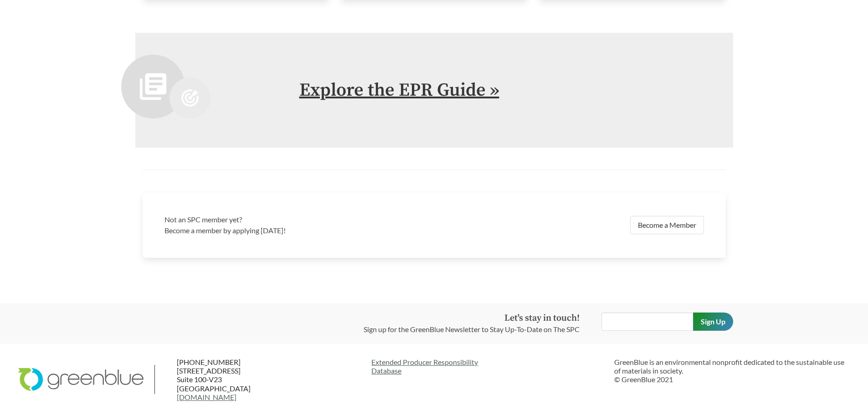  I want to click on p: Sign up for the GreenBlue Newsletter to Stay Up-To-Date on The SPC, so click(471, 329).